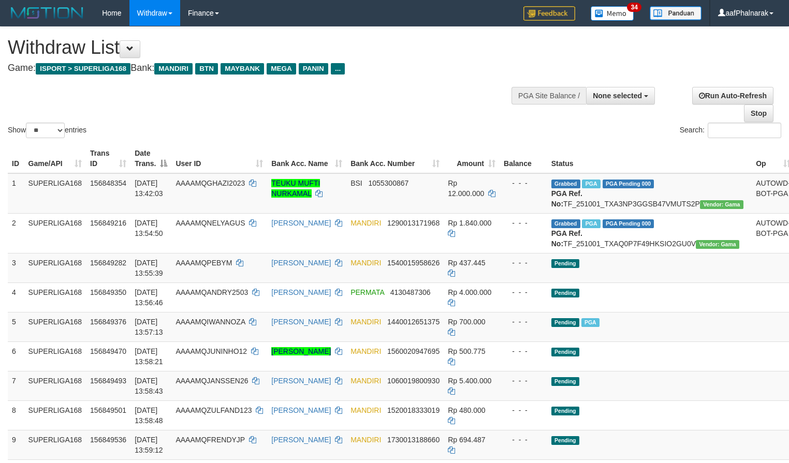 The image size is (789, 463). I want to click on td: 1, so click(16, 194).